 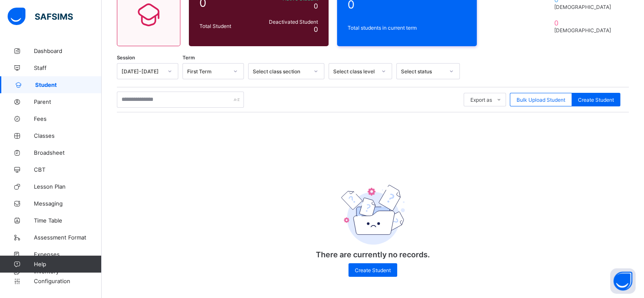 What do you see at coordinates (67, 281) in the screenshot?
I see `span: Configuration` at bounding box center [67, 281].